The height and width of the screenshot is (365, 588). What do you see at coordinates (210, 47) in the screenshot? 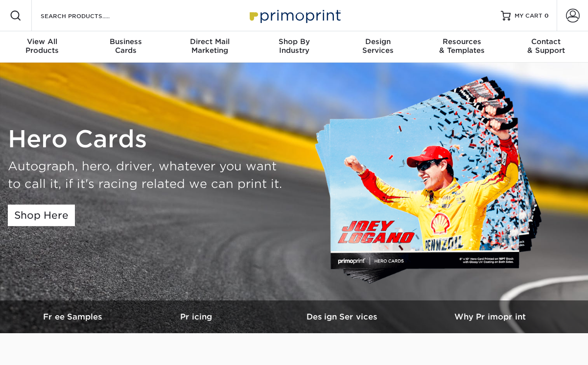
I see `a: Direct MailMarketing` at bounding box center [210, 47].